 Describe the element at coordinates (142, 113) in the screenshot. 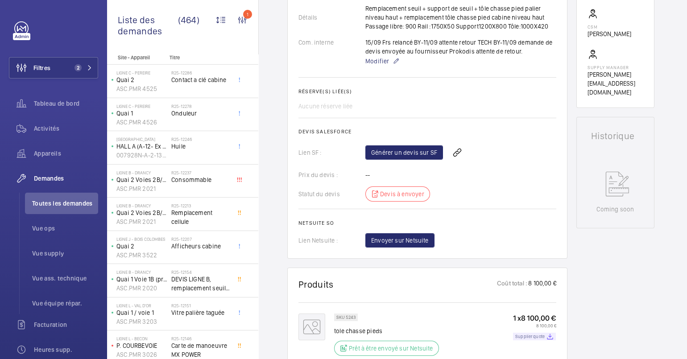

I see `p: Quai 1` at that location.